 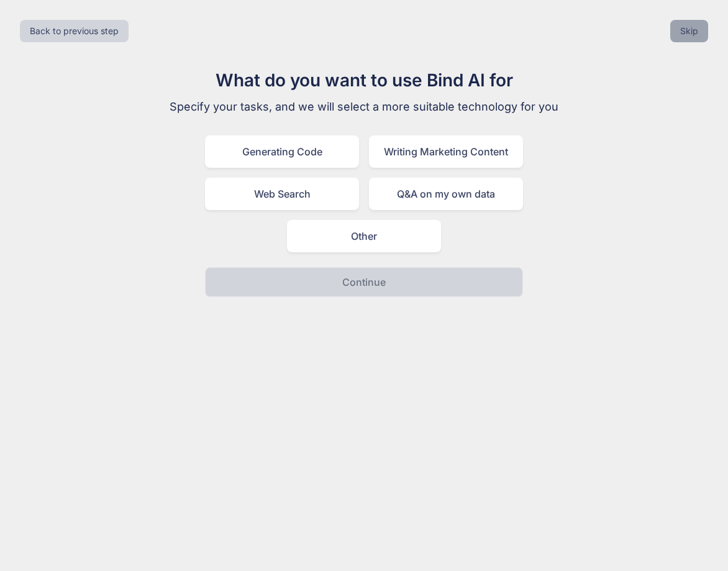 I want to click on p: Specify your tasks, and we will select a more suitable technology for you, so click(x=364, y=107).